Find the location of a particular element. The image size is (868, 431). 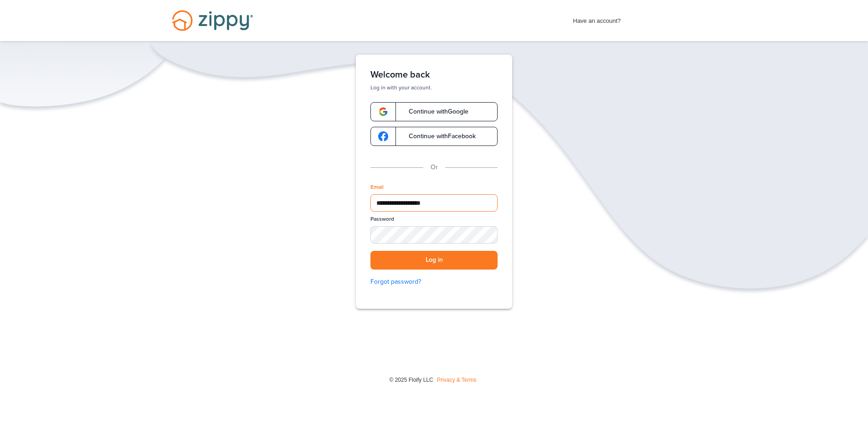

p: Log in with your account. is located at coordinates (434, 88).